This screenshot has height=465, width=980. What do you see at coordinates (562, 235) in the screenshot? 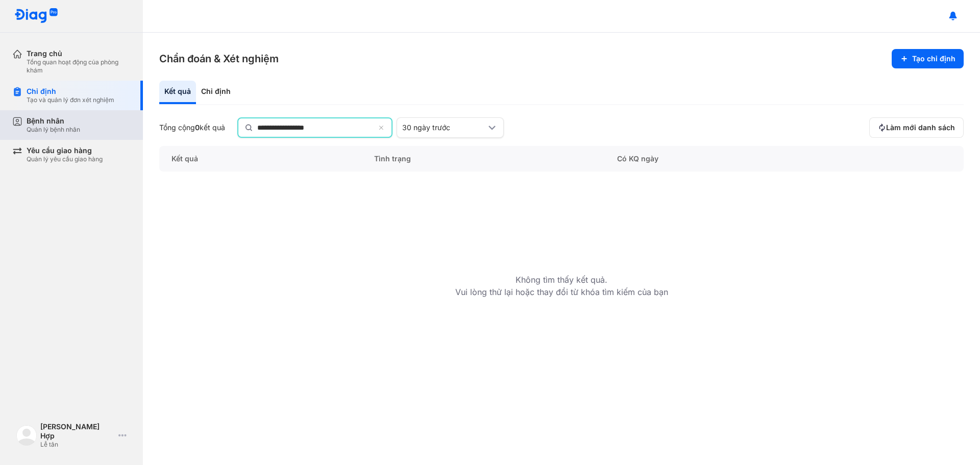
I see `div: Không tìm thấy kết quả. Vui lòng thử lại hoặc thay đổi từ khóa tìm kiếm của bạn` at bounding box center [562, 235].